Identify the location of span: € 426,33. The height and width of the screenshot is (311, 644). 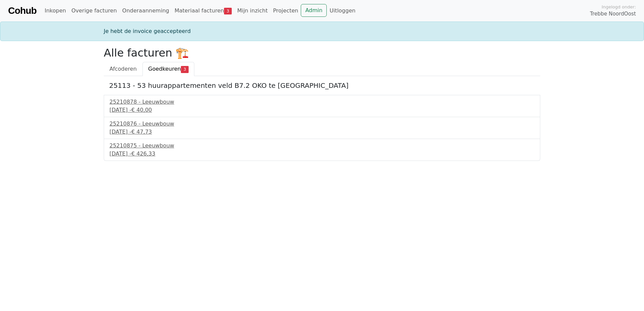
(143, 154).